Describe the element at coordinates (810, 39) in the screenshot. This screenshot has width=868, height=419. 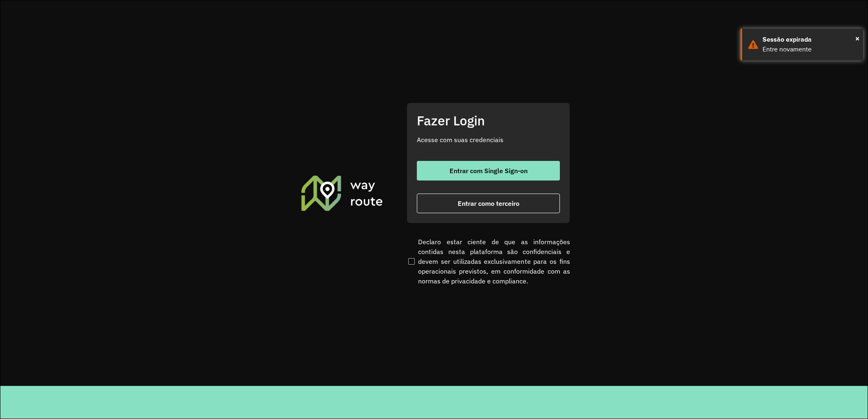
I see `div: Sessão expirada` at that location.